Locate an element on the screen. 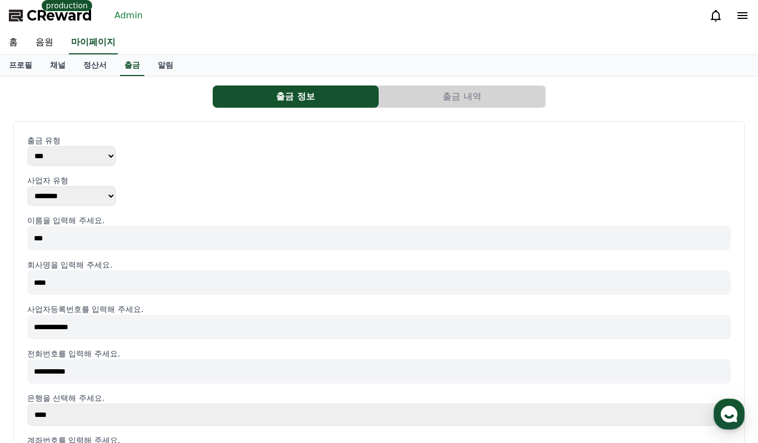  a: 정산서 is located at coordinates (95, 66).